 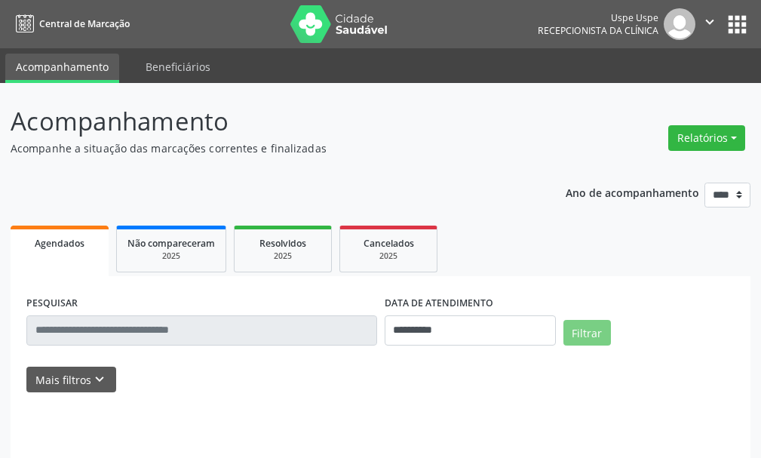 What do you see at coordinates (100, 380) in the screenshot?
I see `i: keyboard_arrow_down` at bounding box center [100, 380].